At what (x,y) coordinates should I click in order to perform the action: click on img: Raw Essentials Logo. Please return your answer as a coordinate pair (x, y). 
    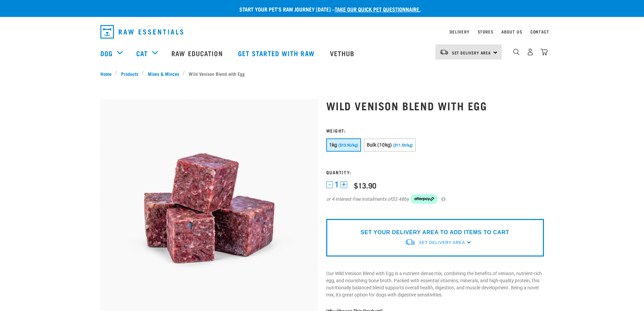
    Looking at the image, I should click on (142, 32).